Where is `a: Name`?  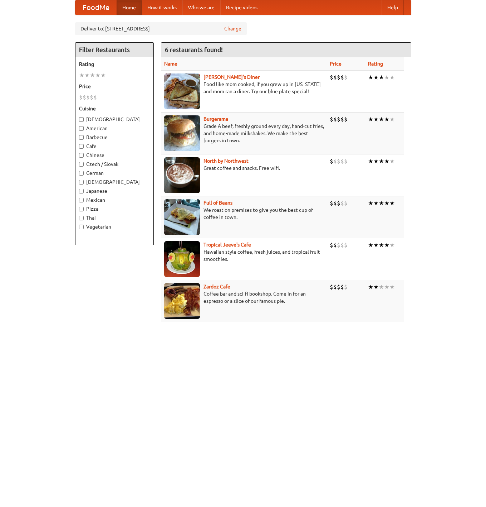
a: Name is located at coordinates (171, 64).